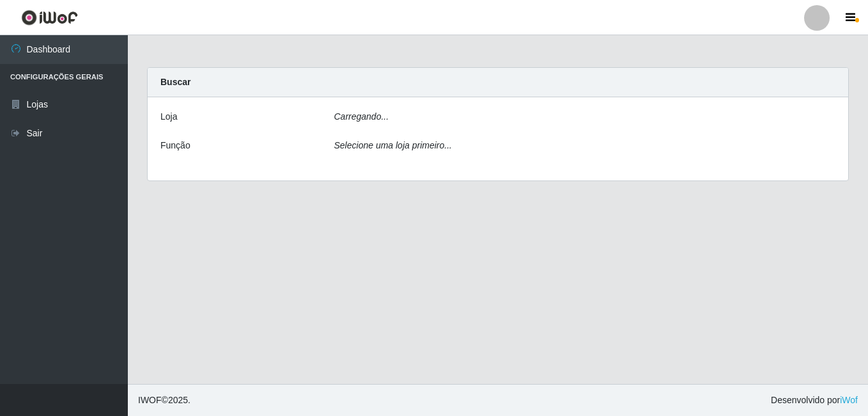  Describe the element at coordinates (814, 399) in the screenshot. I see `span: Desenvolvido por` at that location.